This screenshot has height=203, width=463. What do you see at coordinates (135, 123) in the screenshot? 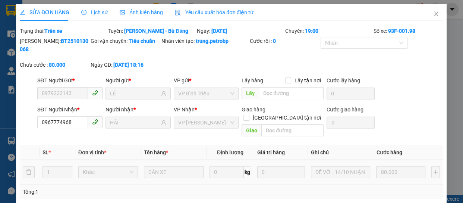
I see `input: Tên người nhận` at bounding box center [135, 123].